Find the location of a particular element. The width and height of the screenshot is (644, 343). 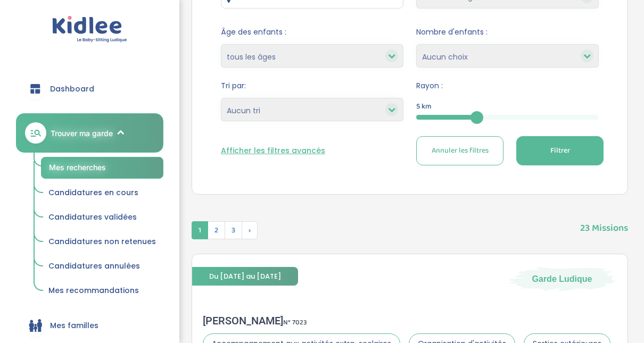

span: Suivant » is located at coordinates (250, 230).